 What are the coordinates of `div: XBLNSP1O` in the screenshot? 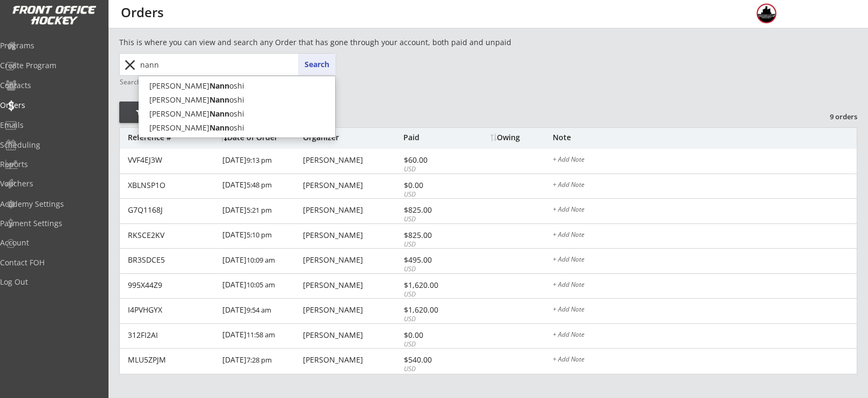 It's located at (172, 185).